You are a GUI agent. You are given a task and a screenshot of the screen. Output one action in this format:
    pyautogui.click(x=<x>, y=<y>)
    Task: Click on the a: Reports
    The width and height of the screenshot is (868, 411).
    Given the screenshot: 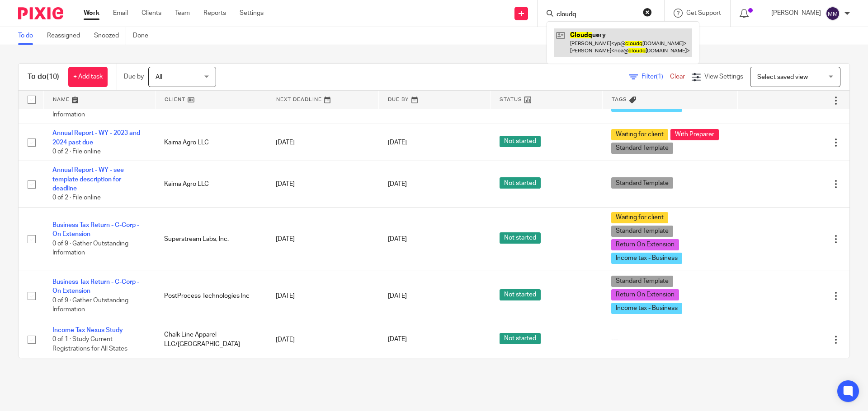 What is the action you would take?
    pyautogui.click(x=214, y=13)
    